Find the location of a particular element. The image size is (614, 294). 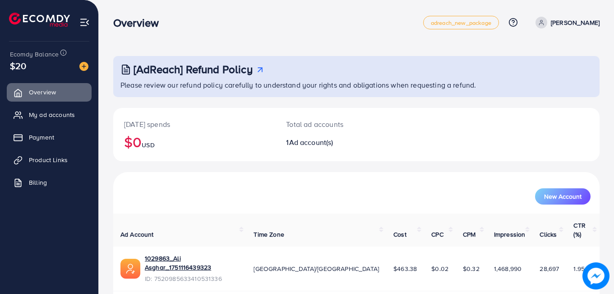

a: 1029863_Ali Asghar_1751116439323 is located at coordinates (192, 263).